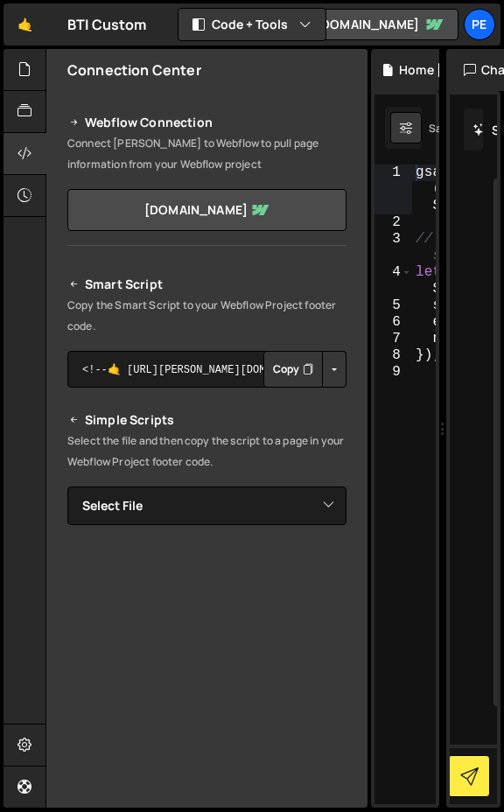 Image resolution: width=504 pixels, height=812 pixels. I want to click on h2: Connection Center, so click(134, 70).